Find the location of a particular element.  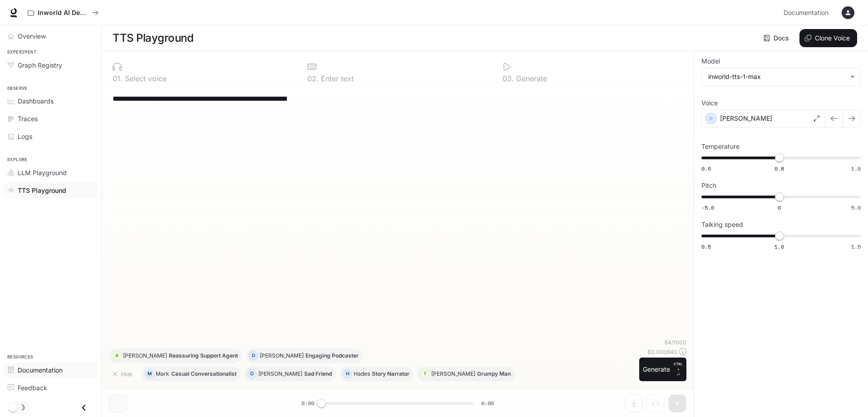

span: Overview is located at coordinates (32, 36).